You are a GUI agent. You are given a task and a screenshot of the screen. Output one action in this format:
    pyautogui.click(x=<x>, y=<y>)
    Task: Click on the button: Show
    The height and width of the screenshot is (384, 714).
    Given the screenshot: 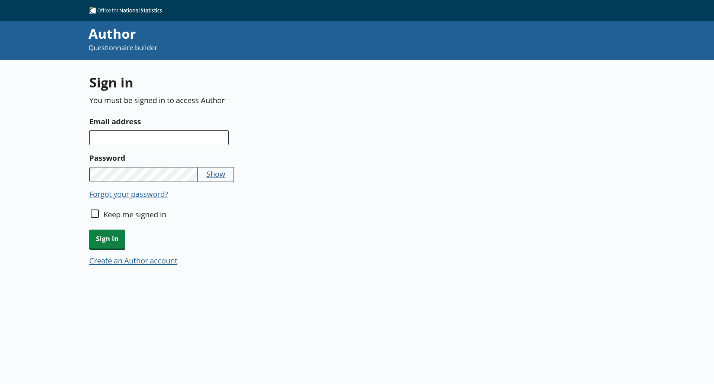 What is the action you would take?
    pyautogui.click(x=216, y=174)
    